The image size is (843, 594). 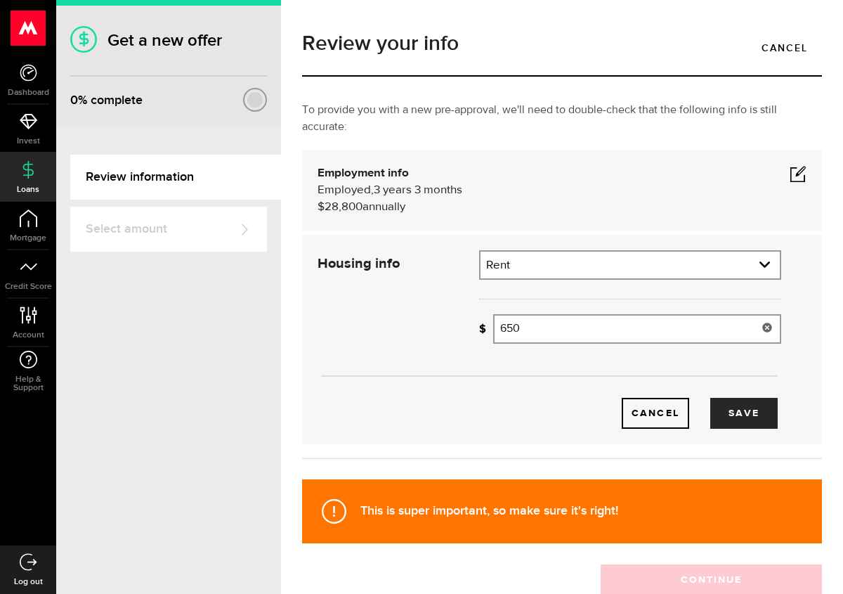 What do you see at coordinates (562, 44) in the screenshot?
I see `h1: Review your info` at bounding box center [562, 44].